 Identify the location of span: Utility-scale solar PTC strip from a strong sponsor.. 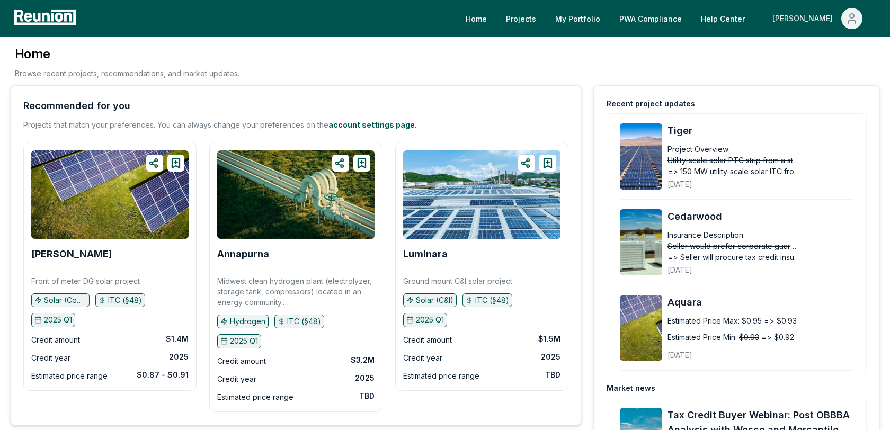
(734, 160).